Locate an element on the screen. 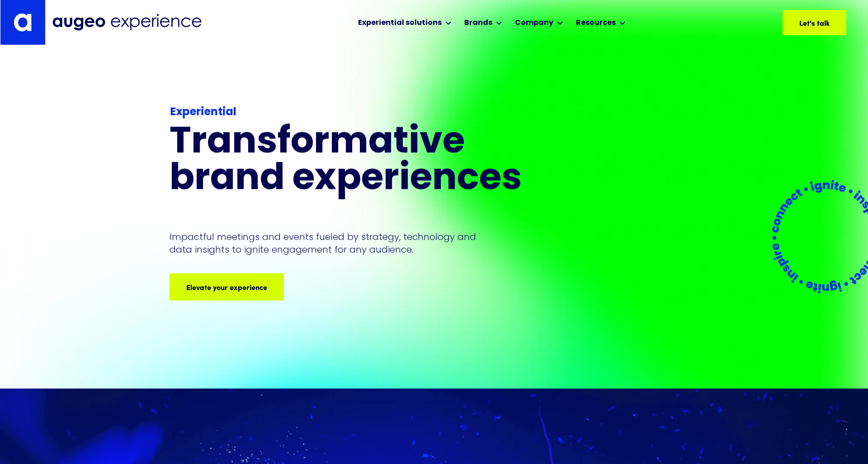  div: Brands is located at coordinates (478, 23).